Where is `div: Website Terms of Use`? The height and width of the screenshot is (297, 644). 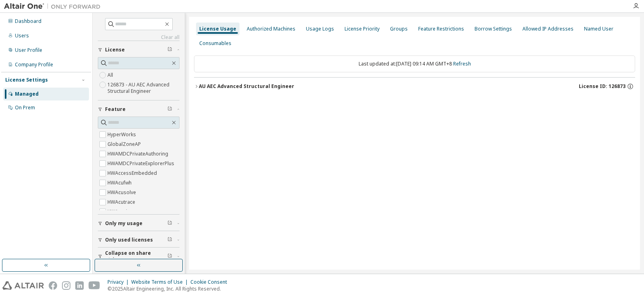
div: Website Terms of Use is located at coordinates (161, 282).